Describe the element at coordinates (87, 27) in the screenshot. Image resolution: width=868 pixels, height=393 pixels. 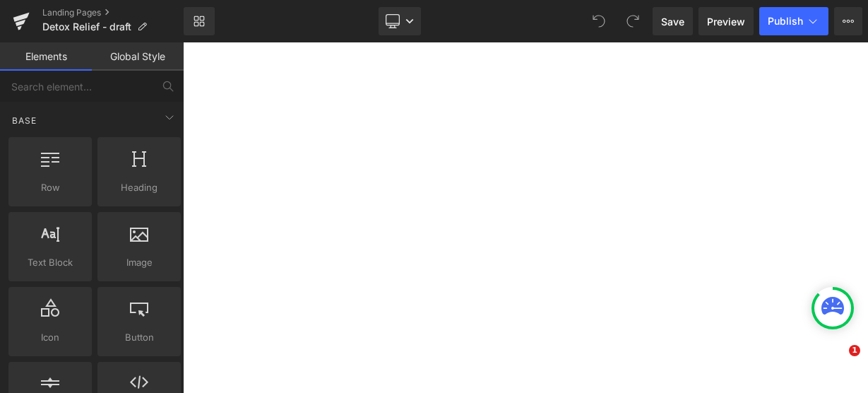
I see `span: Detox Relief - draft` at that location.